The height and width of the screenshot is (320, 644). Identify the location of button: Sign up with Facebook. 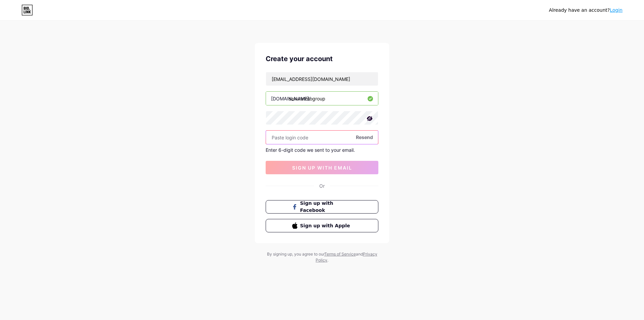
(322, 207).